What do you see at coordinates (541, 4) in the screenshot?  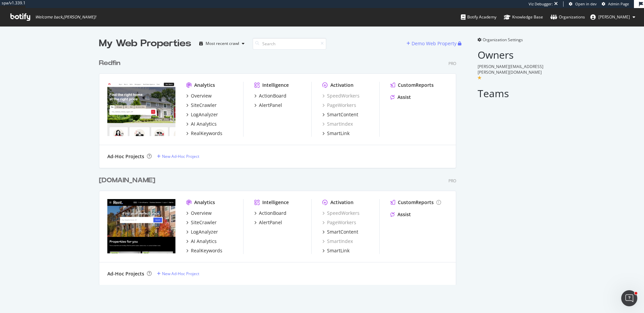 I see `div: Viz Debugger:` at bounding box center [541, 4].